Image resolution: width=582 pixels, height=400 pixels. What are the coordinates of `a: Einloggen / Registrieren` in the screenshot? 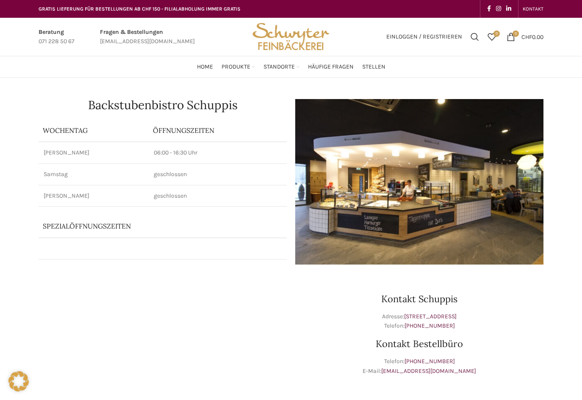 It's located at (424, 37).